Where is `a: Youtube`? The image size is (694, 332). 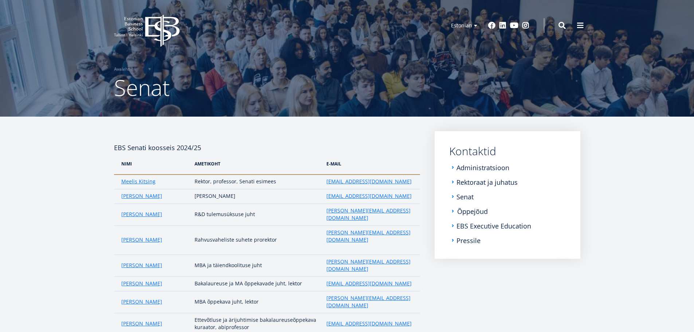 a: Youtube is located at coordinates (514, 25).